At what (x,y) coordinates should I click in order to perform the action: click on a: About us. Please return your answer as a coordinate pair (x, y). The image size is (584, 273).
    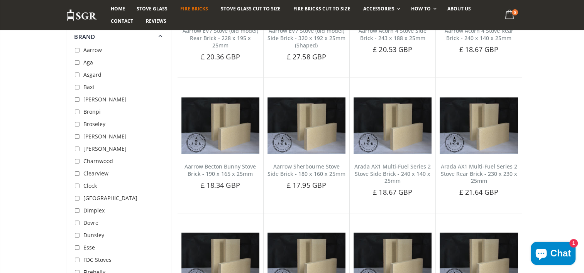
    Looking at the image, I should click on (459, 9).